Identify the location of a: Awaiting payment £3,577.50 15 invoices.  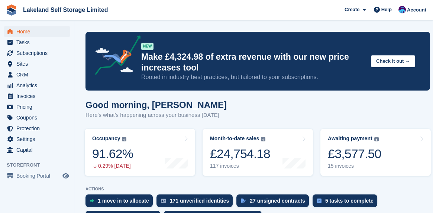
(375, 152).